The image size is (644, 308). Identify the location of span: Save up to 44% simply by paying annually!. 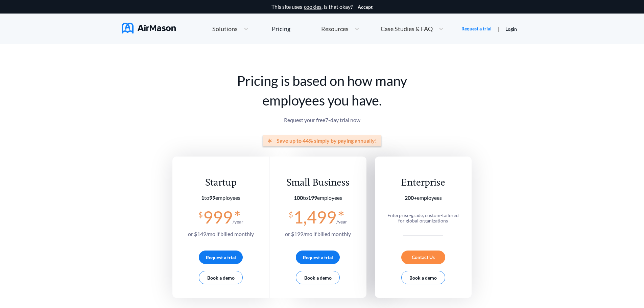
(327, 140).